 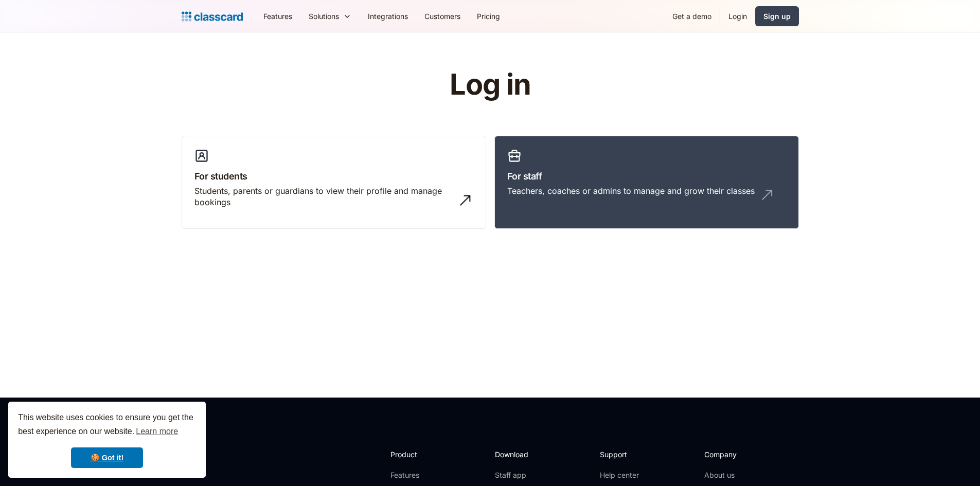 What do you see at coordinates (692, 16) in the screenshot?
I see `a: Get a demo` at bounding box center [692, 16].